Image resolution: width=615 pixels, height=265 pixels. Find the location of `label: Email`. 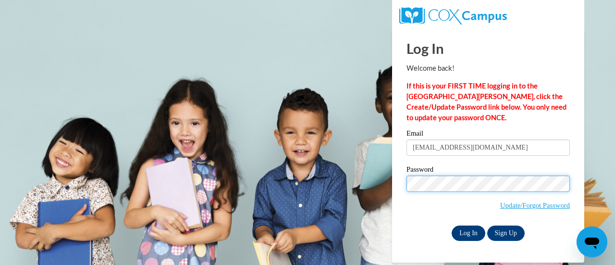

label: Email is located at coordinates (488, 134).